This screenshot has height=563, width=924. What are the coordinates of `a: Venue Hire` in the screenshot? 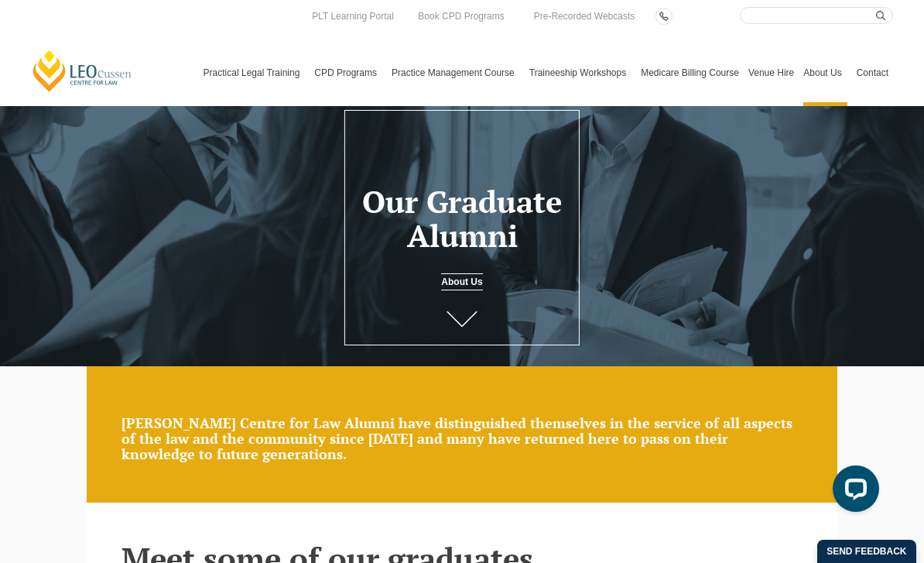 It's located at (771, 72).